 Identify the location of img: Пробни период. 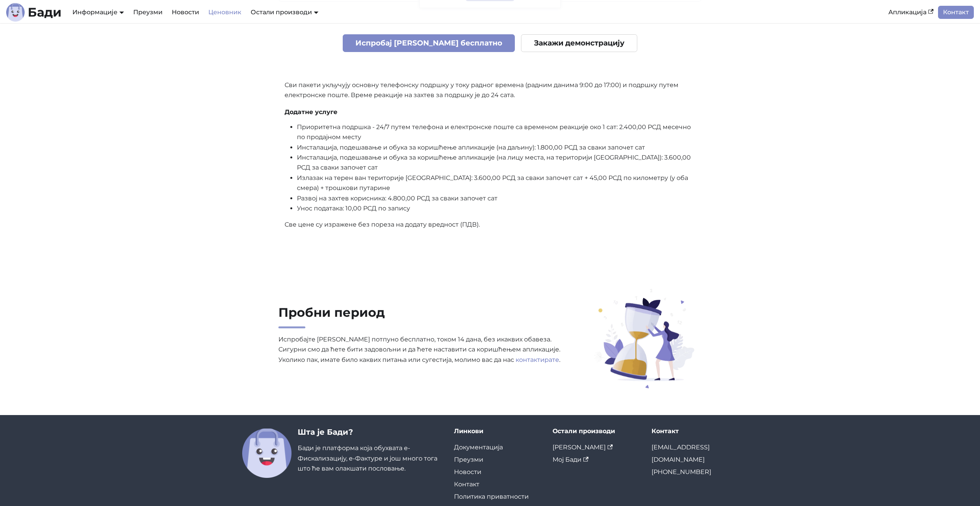
(644, 337).